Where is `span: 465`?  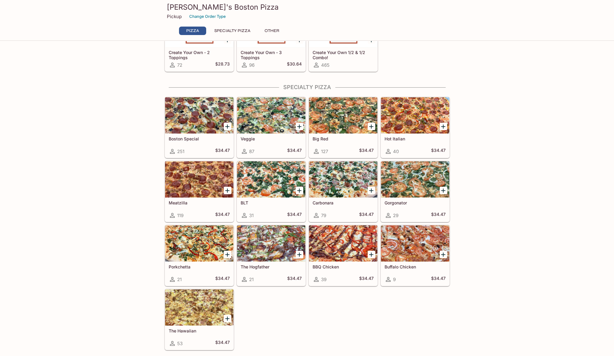 span: 465 is located at coordinates (325, 65).